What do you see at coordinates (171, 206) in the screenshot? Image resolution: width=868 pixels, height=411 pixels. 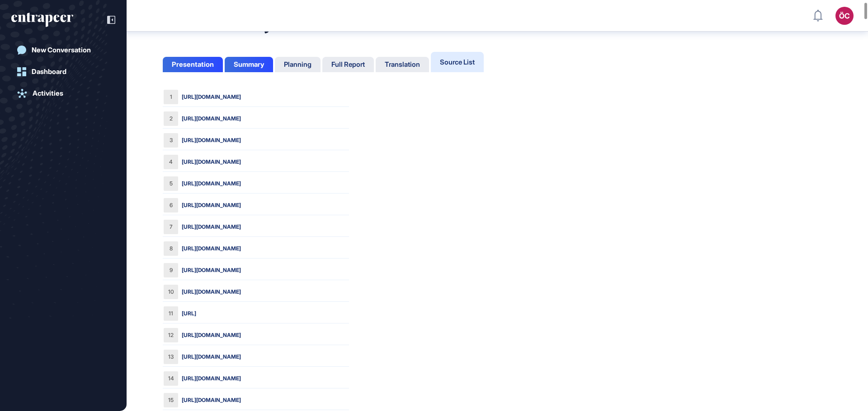 I see `div: 6` at bounding box center [171, 206].